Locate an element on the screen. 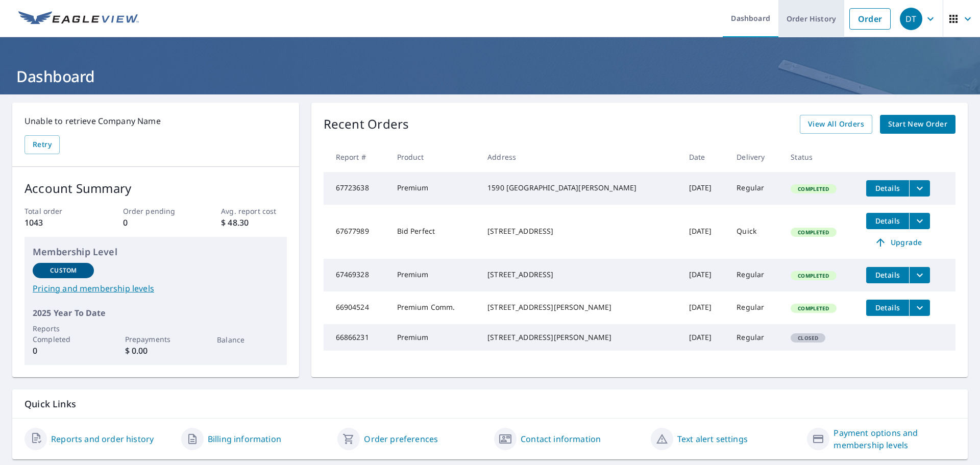 This screenshot has height=465, width=980. th: Delivery is located at coordinates (756, 157).